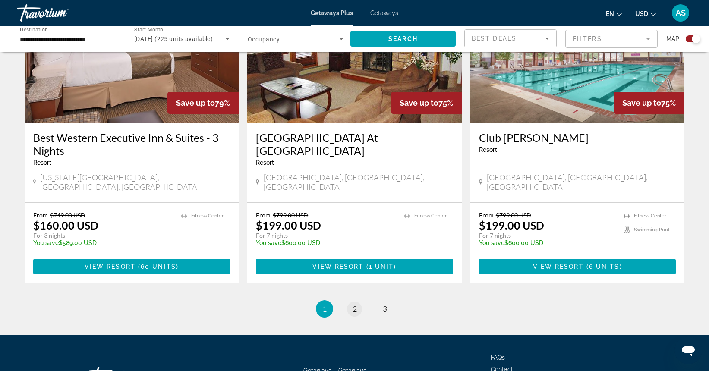 This screenshot has height=371, width=709. What do you see at coordinates (498, 358) in the screenshot?
I see `a: FAQs` at bounding box center [498, 358].